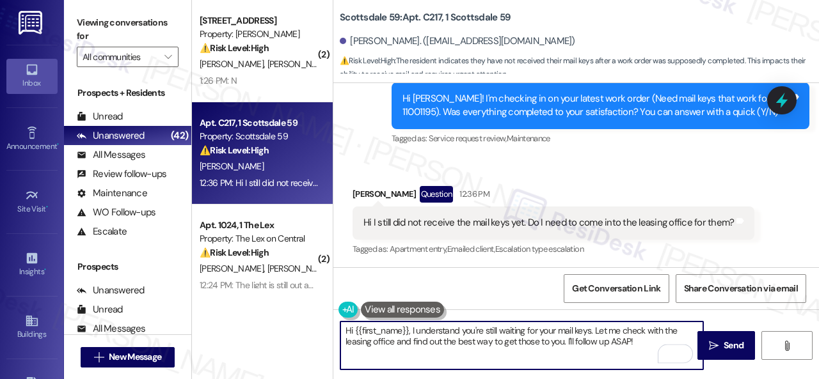 The height and width of the screenshot is (379, 819). Describe the element at coordinates (127, 93) in the screenshot. I see `div: Prospects + Residents` at that location.